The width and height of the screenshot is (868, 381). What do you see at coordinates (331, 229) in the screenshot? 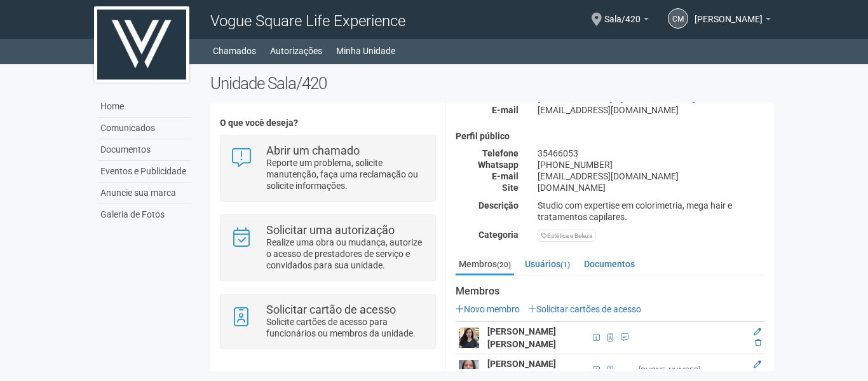
I see `strong: Solicitar uma autorização` at bounding box center [331, 229].